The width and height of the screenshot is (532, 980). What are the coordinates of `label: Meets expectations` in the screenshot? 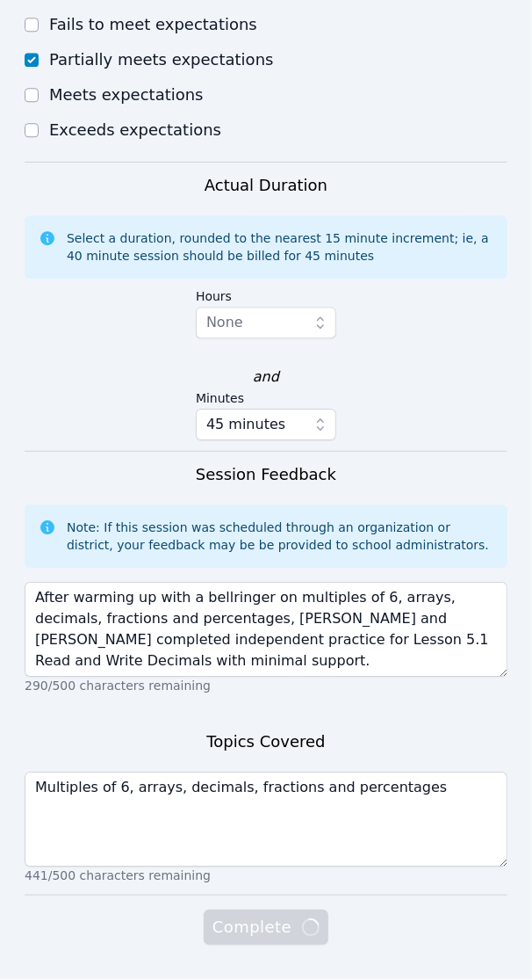 It's located at (127, 94).